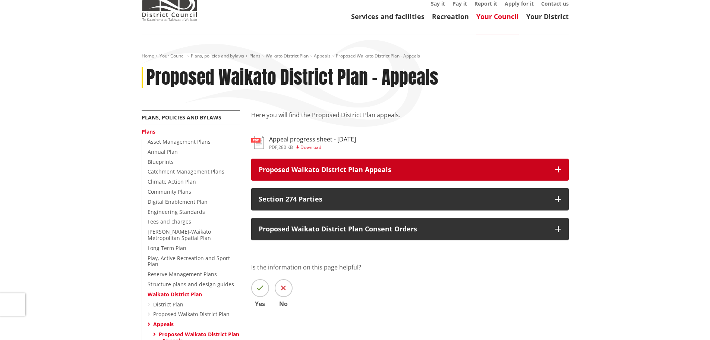 This screenshot has width=710, height=340. Describe the element at coordinates (260, 303) in the screenshot. I see `span: Yes` at that location.